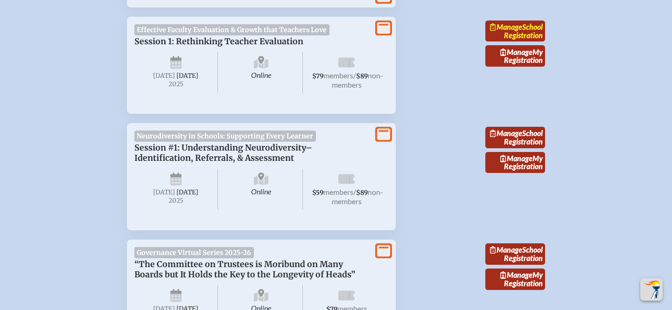  I want to click on p: Session 1: Rethinking Teacher Evaluation, so click(252, 42).